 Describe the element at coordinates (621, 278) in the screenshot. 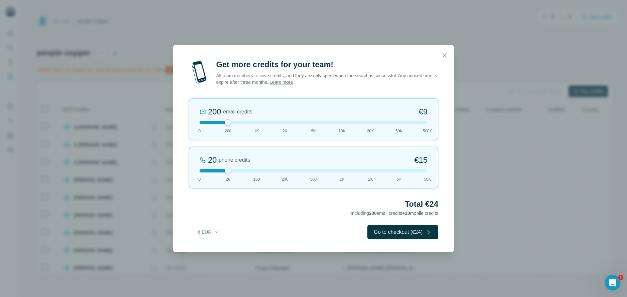

I see `span: 1` at that location.